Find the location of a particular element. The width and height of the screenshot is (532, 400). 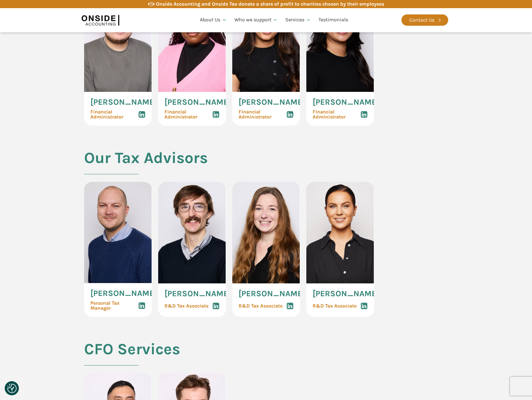

img: Onside Accounting is located at coordinates (101, 20).